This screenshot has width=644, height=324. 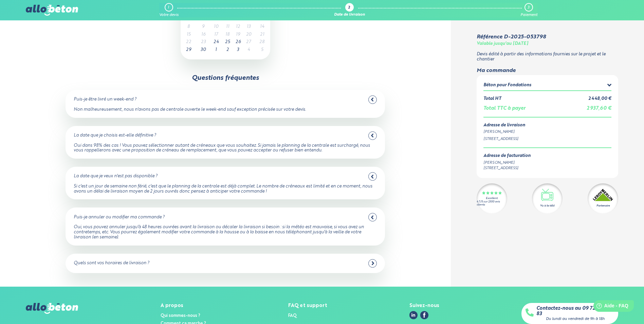 What do you see at coordinates (115, 176) in the screenshot?
I see `div: La date que je veux n'est pas disponible ?` at bounding box center [115, 176].